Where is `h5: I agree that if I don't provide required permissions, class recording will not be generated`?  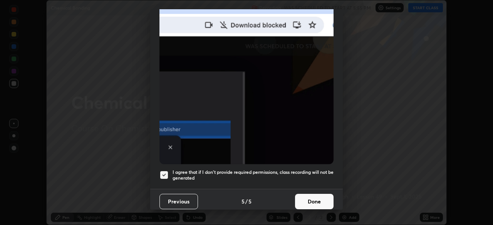
h5: I agree that if I don't provide required permissions, class recording will not be generated is located at coordinates (253, 175).